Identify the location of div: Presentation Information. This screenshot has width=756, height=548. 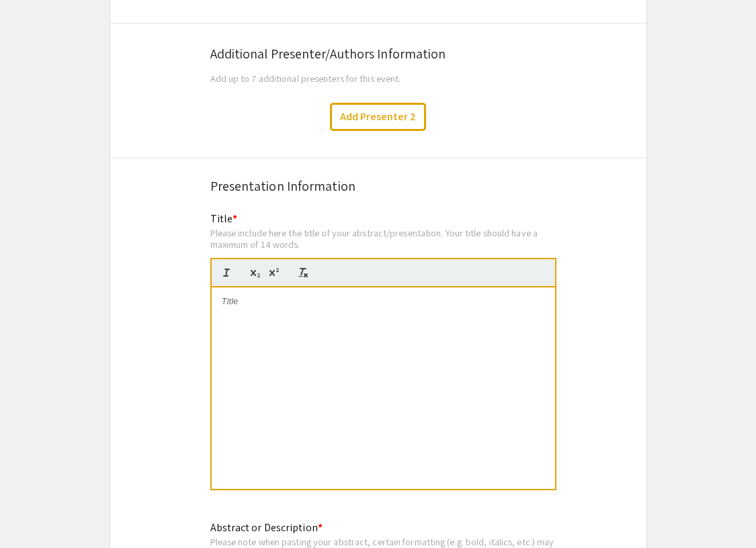
(378, 186).